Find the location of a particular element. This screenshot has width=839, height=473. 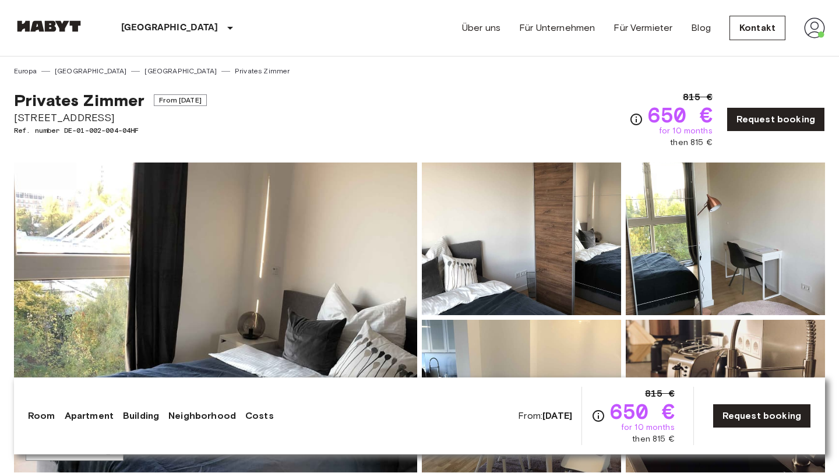

a: Neighborhood is located at coordinates (202, 416).